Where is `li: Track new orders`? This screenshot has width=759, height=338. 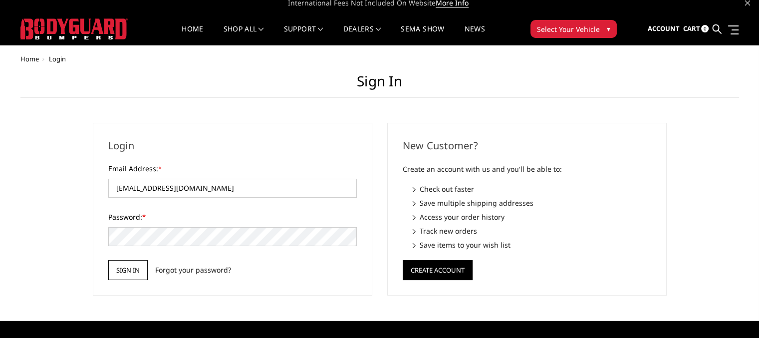 li: Track new orders is located at coordinates (532, 230).